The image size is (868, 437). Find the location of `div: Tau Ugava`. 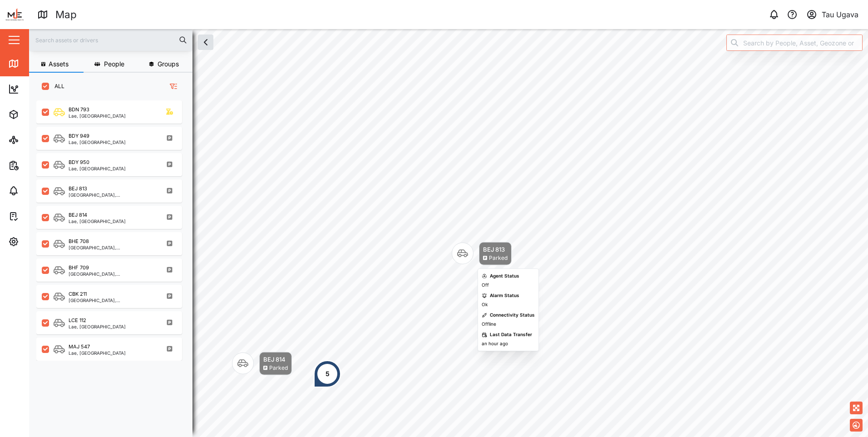

div: Tau Ugava is located at coordinates (840, 15).